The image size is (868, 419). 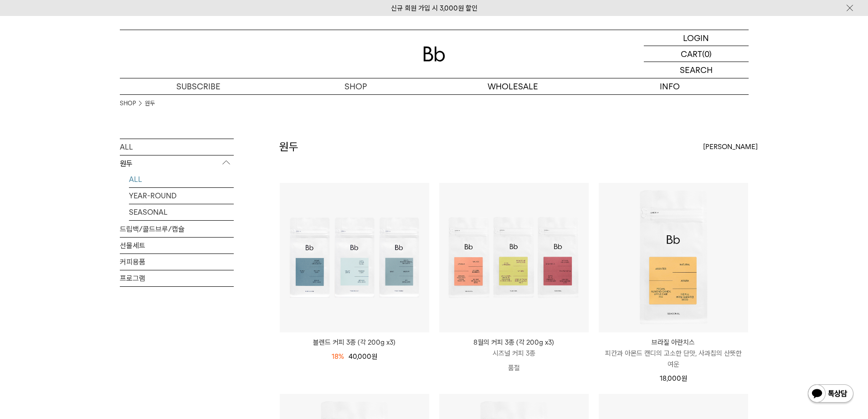 I want to click on p: CART, so click(x=692, y=54).